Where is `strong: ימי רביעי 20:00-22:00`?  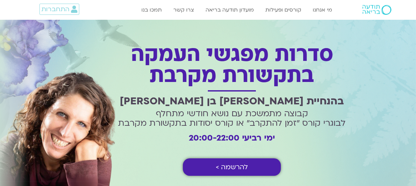 strong: ימי רביעי 20:00-22:00 is located at coordinates (232, 138).